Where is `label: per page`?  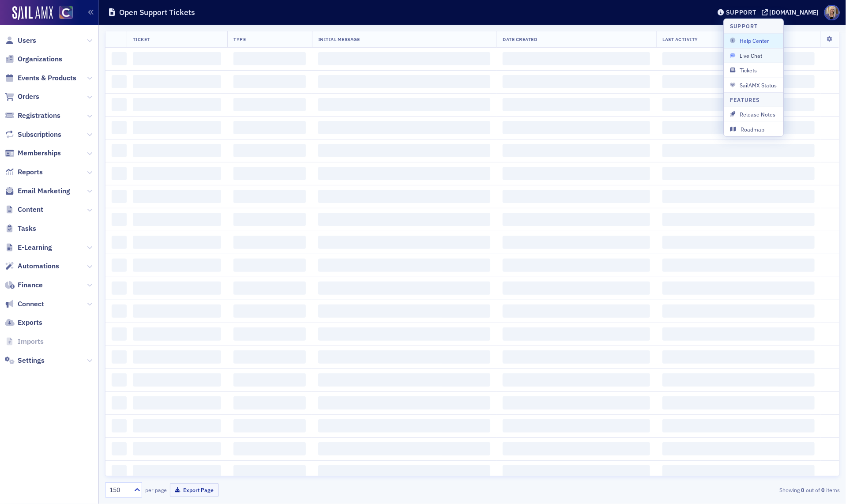 label: per page is located at coordinates (156, 490).